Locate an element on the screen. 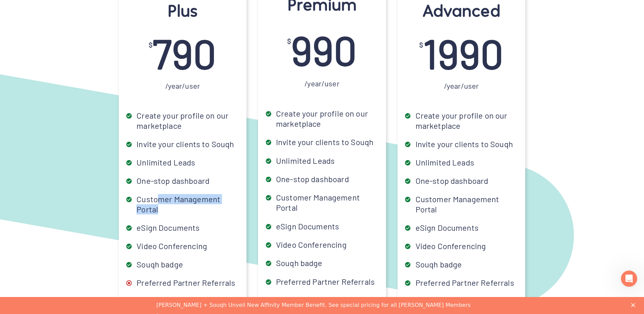 This screenshot has height=314, width=644. div: 1990 is located at coordinates (463, 53).